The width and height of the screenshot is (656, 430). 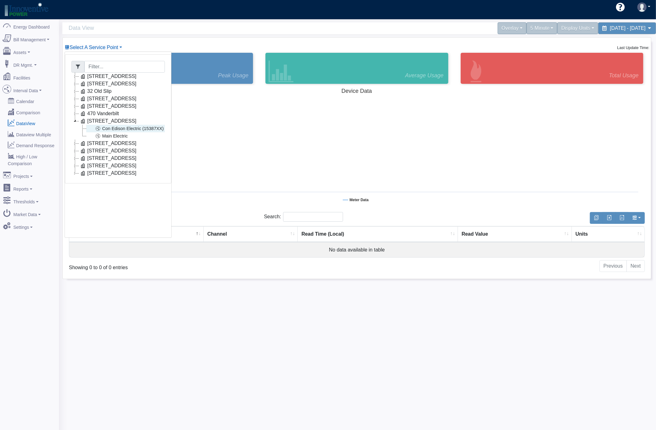 What do you see at coordinates (118, 114) in the screenshot?
I see `li: 470 Vanderbilt` at bounding box center [118, 114].